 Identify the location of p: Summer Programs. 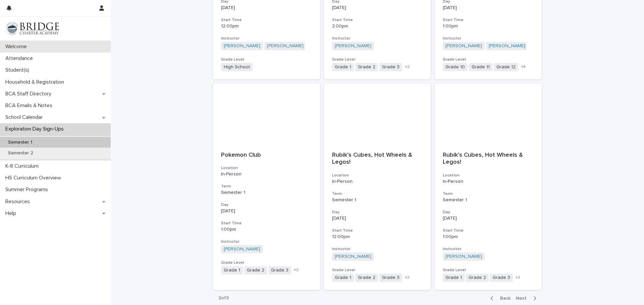
(28, 190).